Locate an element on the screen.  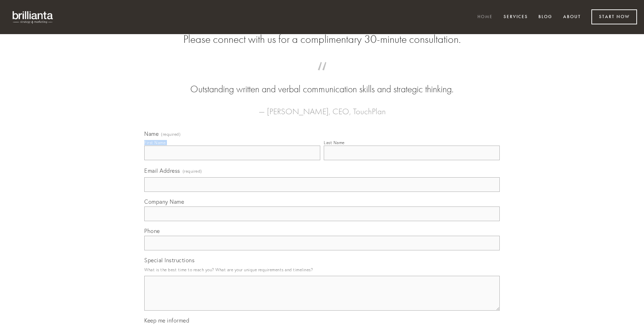
span: Special Instructions is located at coordinates (169, 260).